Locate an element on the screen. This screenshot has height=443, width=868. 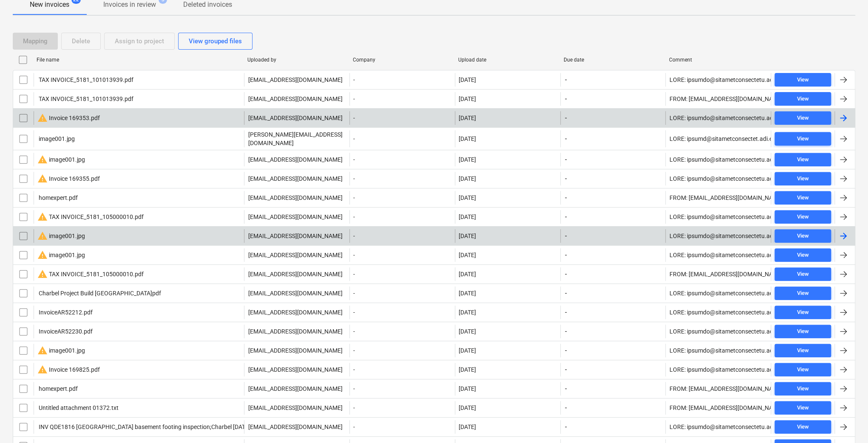
div: Comment is located at coordinates (718, 60).